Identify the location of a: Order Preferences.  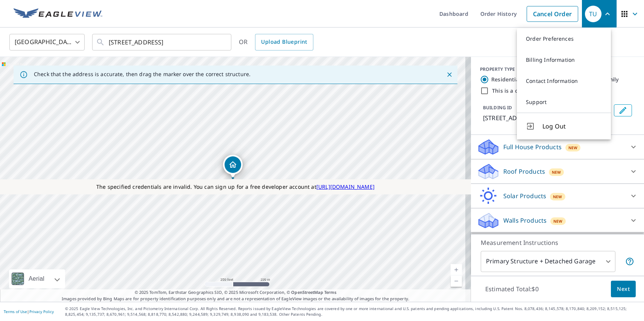
(564, 39).